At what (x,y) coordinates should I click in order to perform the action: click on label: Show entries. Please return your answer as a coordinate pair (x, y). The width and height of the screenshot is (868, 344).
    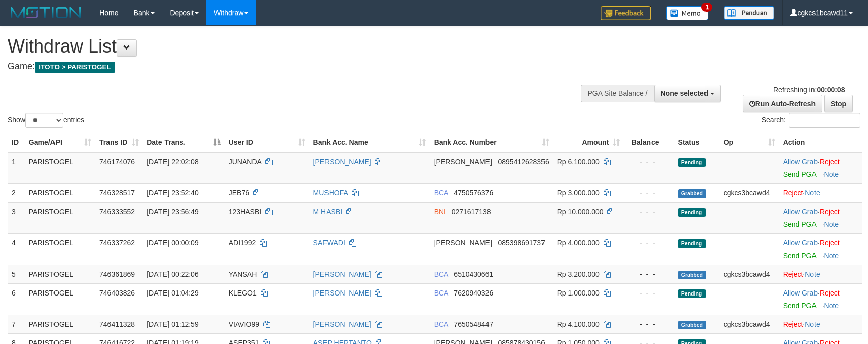
    Looking at the image, I should click on (46, 120).